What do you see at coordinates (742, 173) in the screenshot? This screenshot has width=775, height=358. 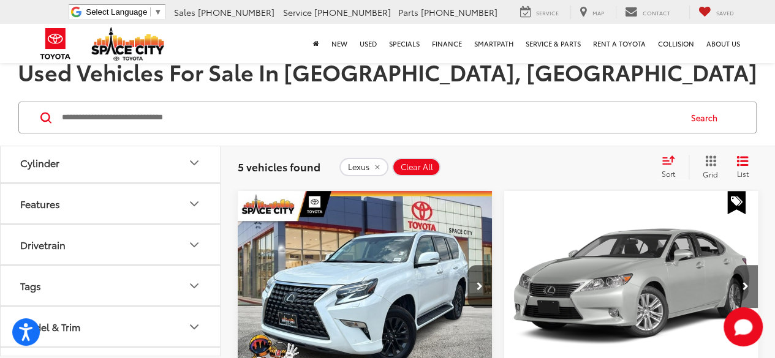 I see `span: List` at bounding box center [742, 173].